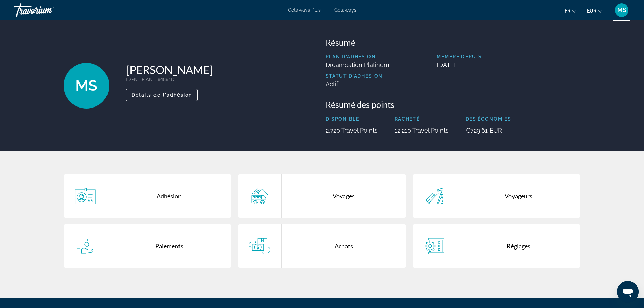 The width and height of the screenshot is (644, 308). What do you see at coordinates (162, 94) in the screenshot?
I see `a: Détails de l'adhésion` at bounding box center [162, 94].